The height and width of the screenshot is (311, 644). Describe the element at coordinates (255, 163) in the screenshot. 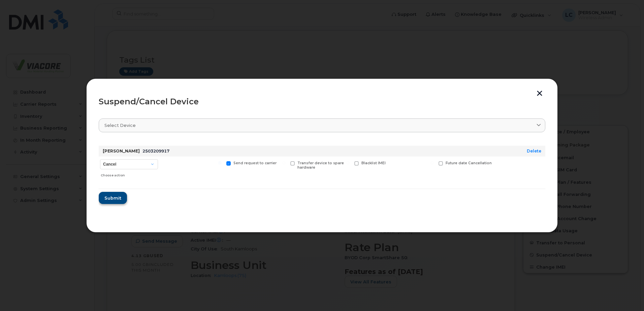

I see `span: Send request to carrier` at that location.